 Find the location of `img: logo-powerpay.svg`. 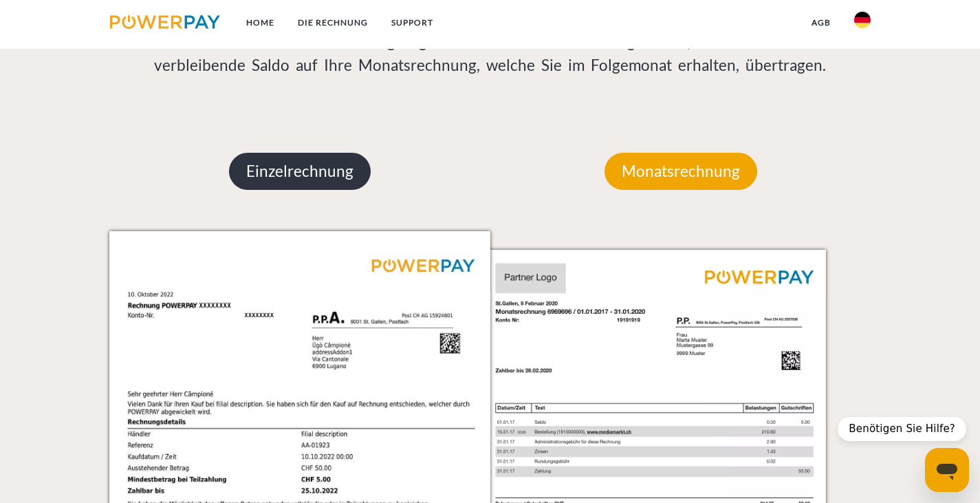

img: logo-powerpay.svg is located at coordinates (165, 22).